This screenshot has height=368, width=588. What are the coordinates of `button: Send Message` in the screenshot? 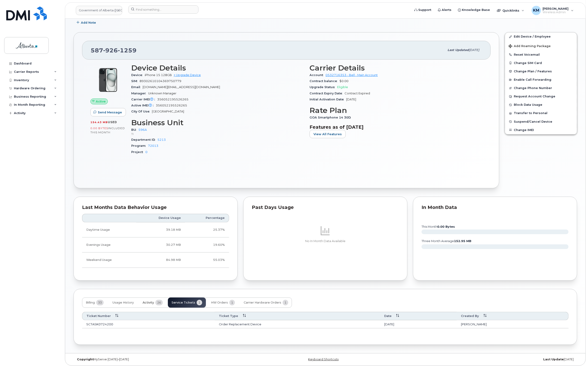 It's located at (108, 112).